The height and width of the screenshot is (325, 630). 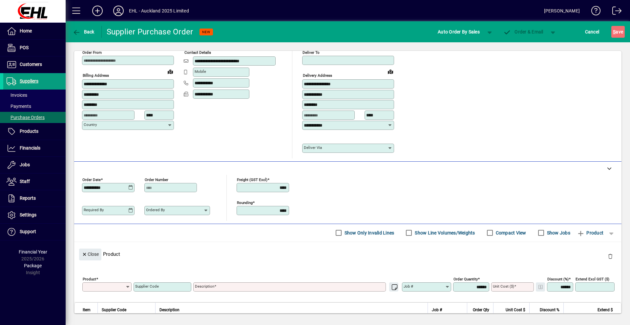 What do you see at coordinates (311, 52) in the screenshot?
I see `mat-label: Deliver To` at bounding box center [311, 52].